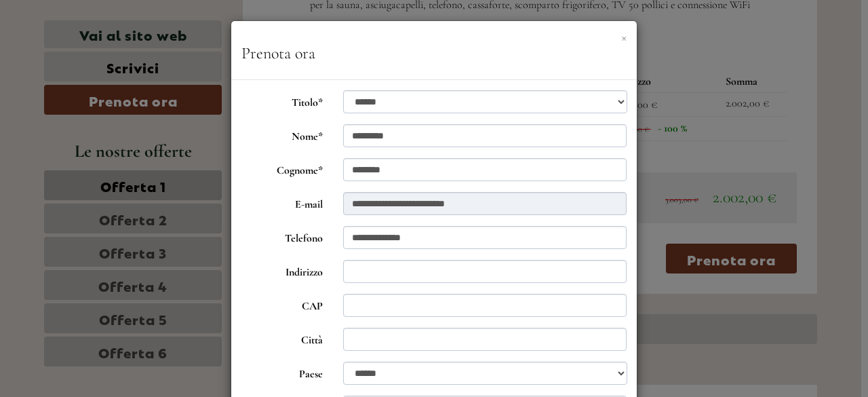  I want to click on label: Paese, so click(283, 373).